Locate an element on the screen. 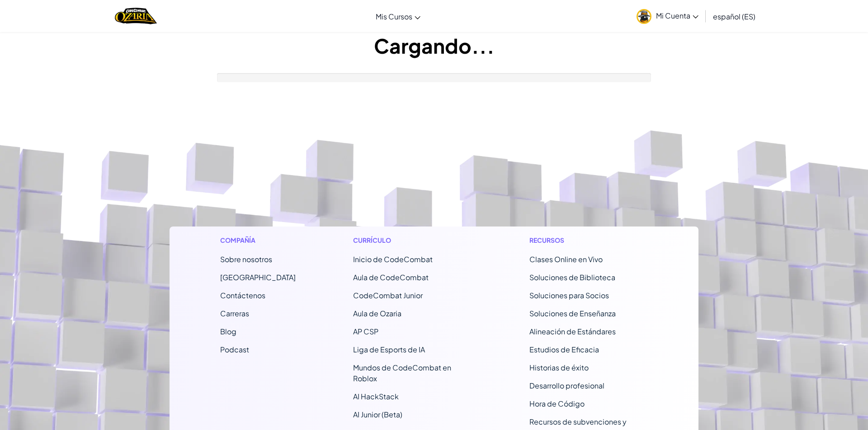 The height and width of the screenshot is (430, 868). a: Historias de éxito is located at coordinates (558, 367).